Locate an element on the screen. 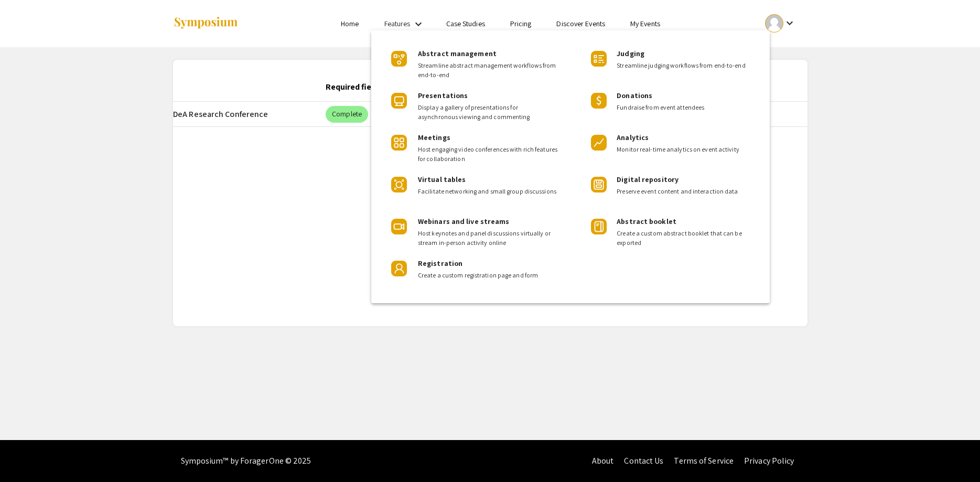 The height and width of the screenshot is (482, 980). span: Meetings is located at coordinates (434, 137).